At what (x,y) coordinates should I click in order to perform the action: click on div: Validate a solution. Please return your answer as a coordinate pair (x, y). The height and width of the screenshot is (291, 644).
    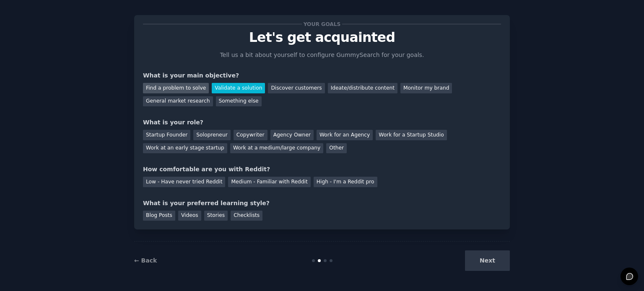
    Looking at the image, I should click on (238, 88).